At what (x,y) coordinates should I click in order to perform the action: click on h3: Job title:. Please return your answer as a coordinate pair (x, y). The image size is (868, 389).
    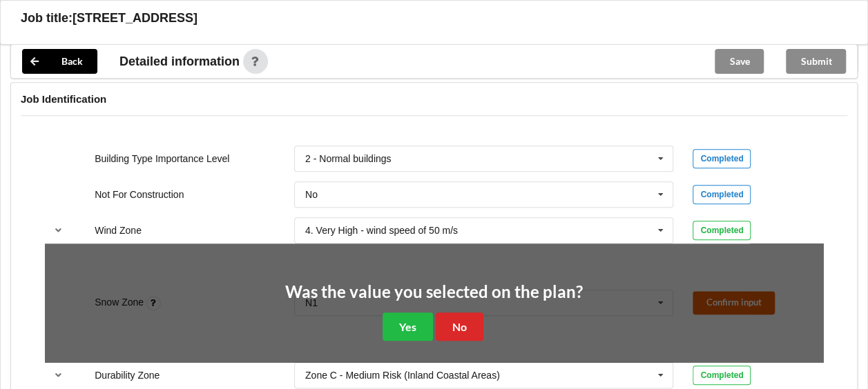
    Looking at the image, I should click on (47, 18).